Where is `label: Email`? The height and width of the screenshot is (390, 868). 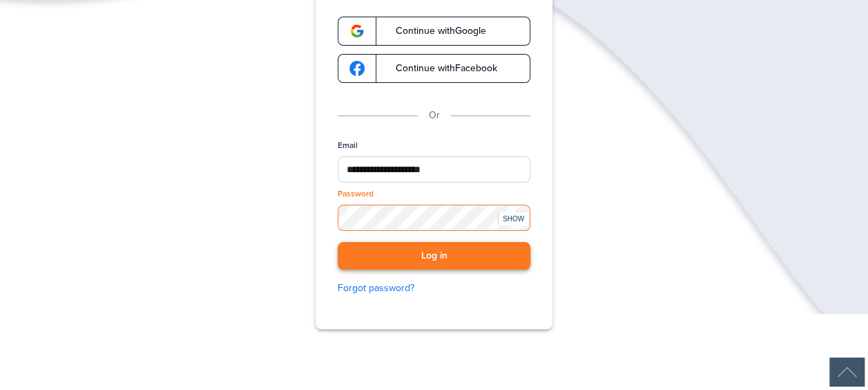
label: Email is located at coordinates (347, 145).